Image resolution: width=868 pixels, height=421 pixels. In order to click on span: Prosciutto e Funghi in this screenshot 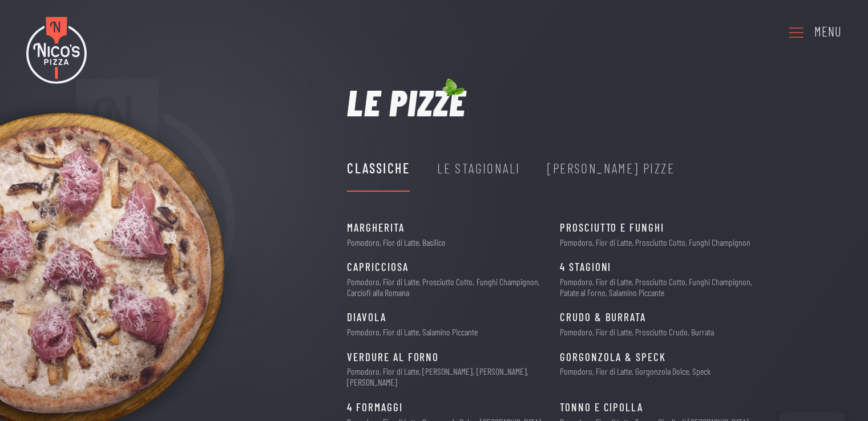, I will do `click(611, 228)`.